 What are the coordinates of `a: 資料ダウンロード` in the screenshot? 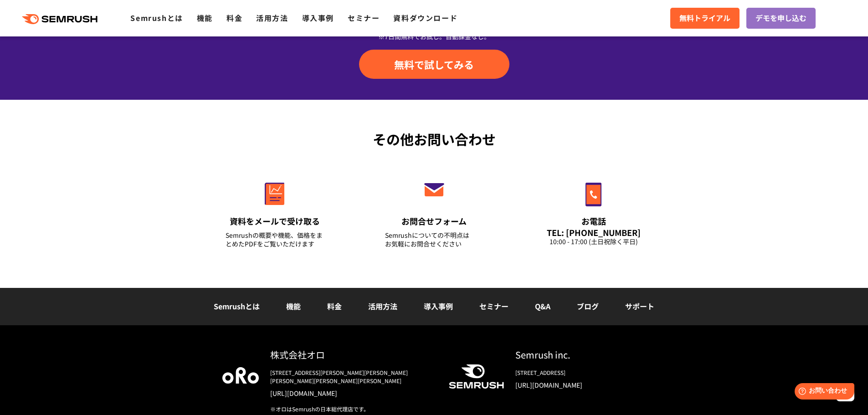 It's located at (425, 18).